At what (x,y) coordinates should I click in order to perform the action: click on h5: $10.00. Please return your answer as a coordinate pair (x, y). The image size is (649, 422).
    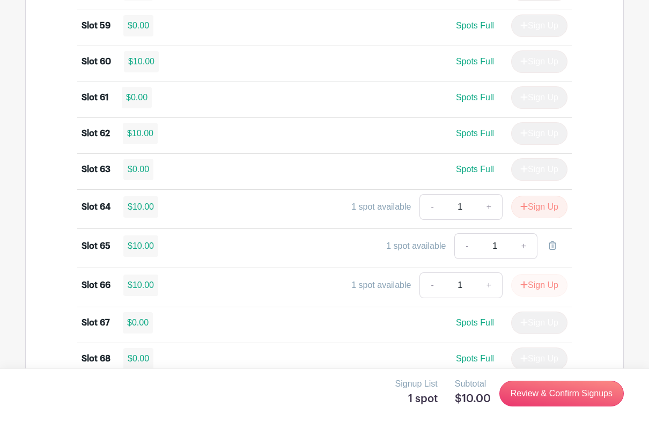
    Looking at the image, I should click on (472, 399).